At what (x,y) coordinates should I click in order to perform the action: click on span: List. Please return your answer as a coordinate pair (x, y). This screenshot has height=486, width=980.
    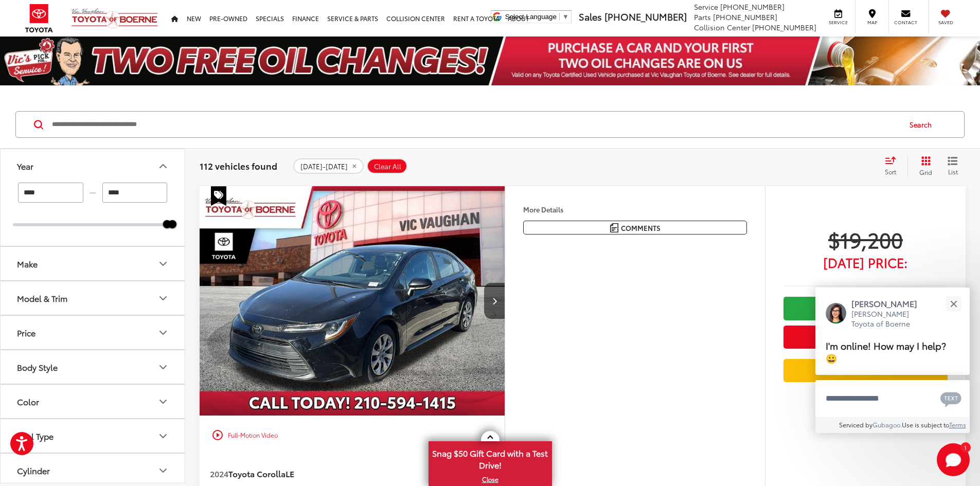
    Looking at the image, I should click on (953, 171).